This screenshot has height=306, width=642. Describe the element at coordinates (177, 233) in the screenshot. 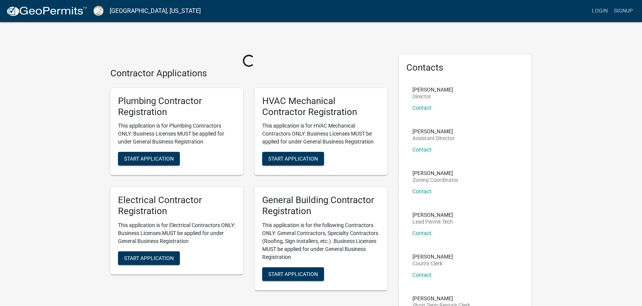

I see `p: This application is for Electrical Contractors ONLY: Business Licenses MUST be applied for under ...` at that location.